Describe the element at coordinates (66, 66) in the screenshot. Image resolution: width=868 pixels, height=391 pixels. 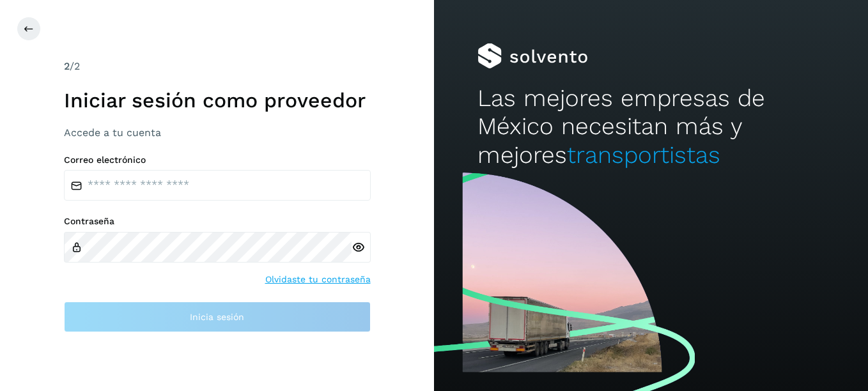
I see `span: 2` at that location.